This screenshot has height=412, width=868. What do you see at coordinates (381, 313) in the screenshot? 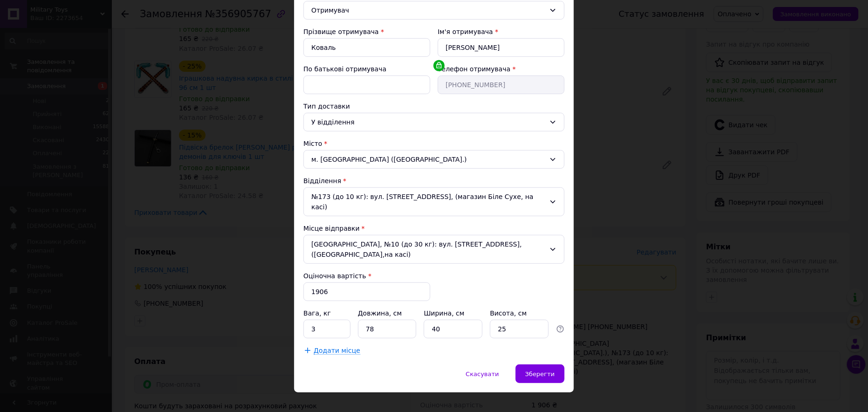
I see `label: Довжина, см` at bounding box center [381, 313].